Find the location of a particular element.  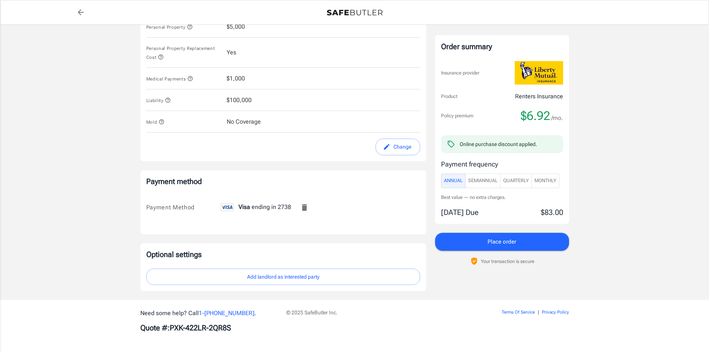

span: Liability is located at coordinates (159, 101).